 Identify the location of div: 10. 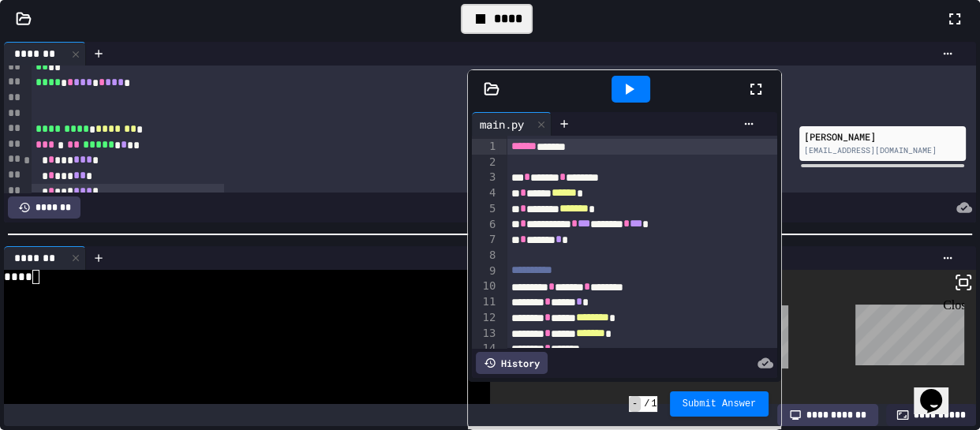
(484, 287).